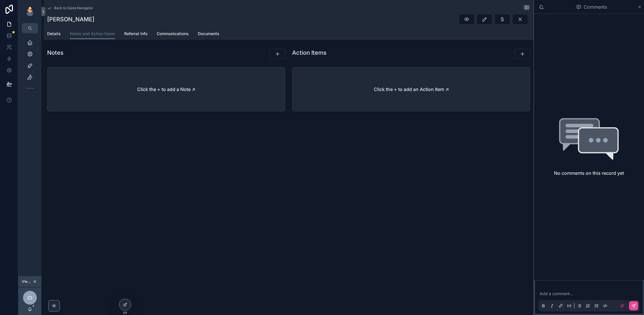  Describe the element at coordinates (54, 34) in the screenshot. I see `a: Details` at that location.